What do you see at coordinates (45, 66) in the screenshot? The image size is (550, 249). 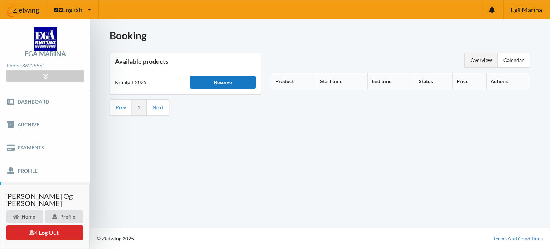 I see `div: Phone:` at bounding box center [45, 66].